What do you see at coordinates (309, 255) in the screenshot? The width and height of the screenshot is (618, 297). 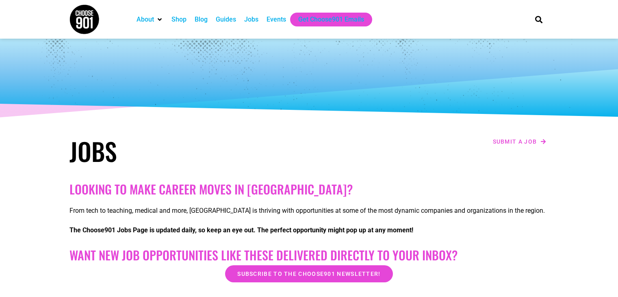 I see `h2: Want New Job Opportunities like these Delivered Directly to your Inbox?` at bounding box center [309, 255].